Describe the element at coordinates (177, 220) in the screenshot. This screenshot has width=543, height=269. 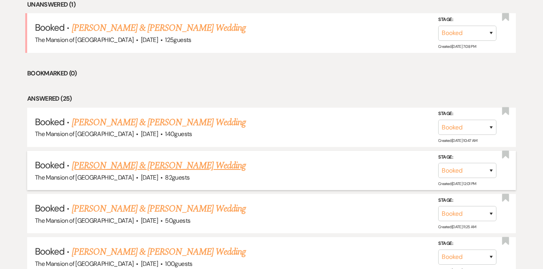
I see `span: 50 guests` at that location.